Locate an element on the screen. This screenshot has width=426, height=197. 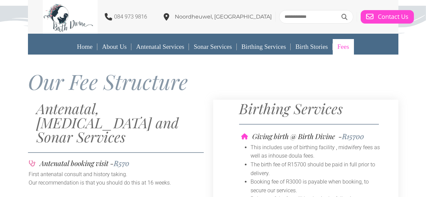
p: First antenatal consult and history taking. is located at coordinates (121, 174).